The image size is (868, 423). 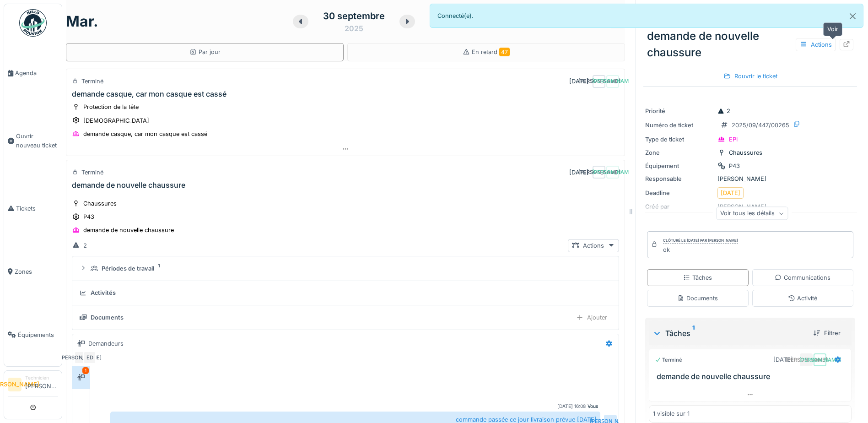 What do you see at coordinates (33, 73) in the screenshot?
I see `a: Agenda` at bounding box center [33, 73].